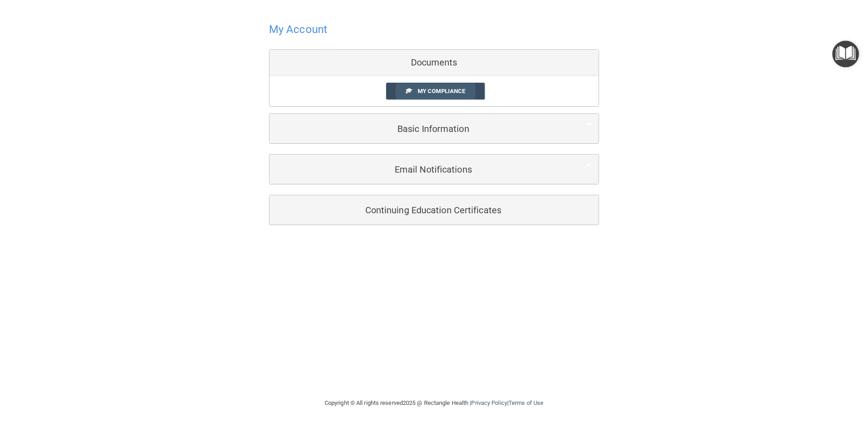 This screenshot has height=427, width=868. I want to click on a: Privacy Policy, so click(489, 403).